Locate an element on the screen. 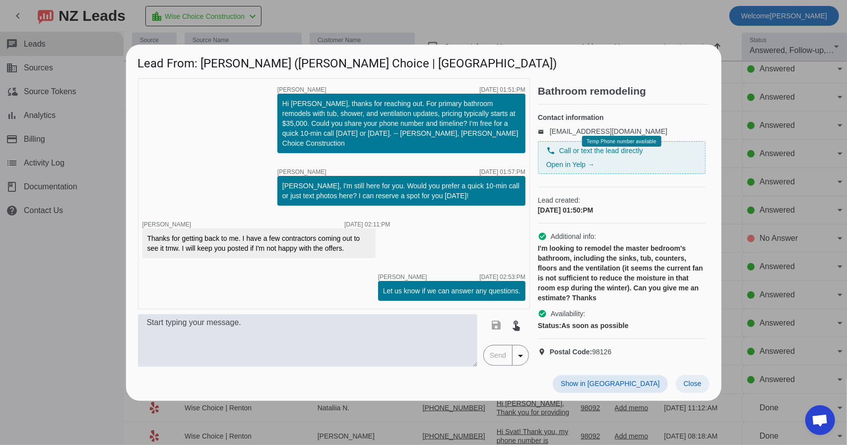 This screenshot has height=445, width=847. span: Close is located at coordinates (692, 384).